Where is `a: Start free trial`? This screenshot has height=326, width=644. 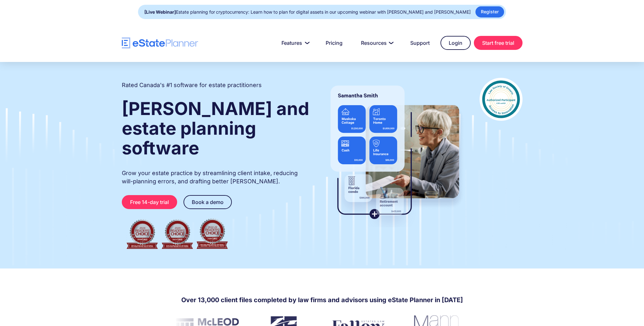
a: Start free trial is located at coordinates (498, 43).